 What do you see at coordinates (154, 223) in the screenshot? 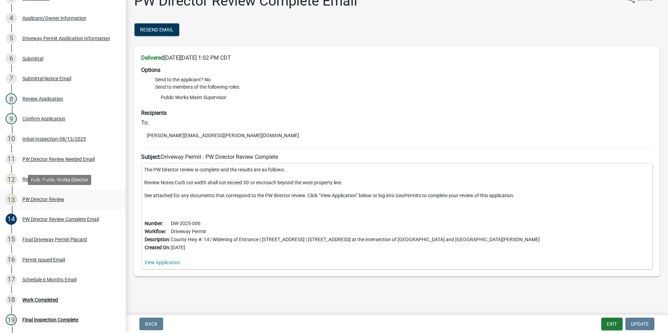
I see `b: Number:` at bounding box center [154, 223].